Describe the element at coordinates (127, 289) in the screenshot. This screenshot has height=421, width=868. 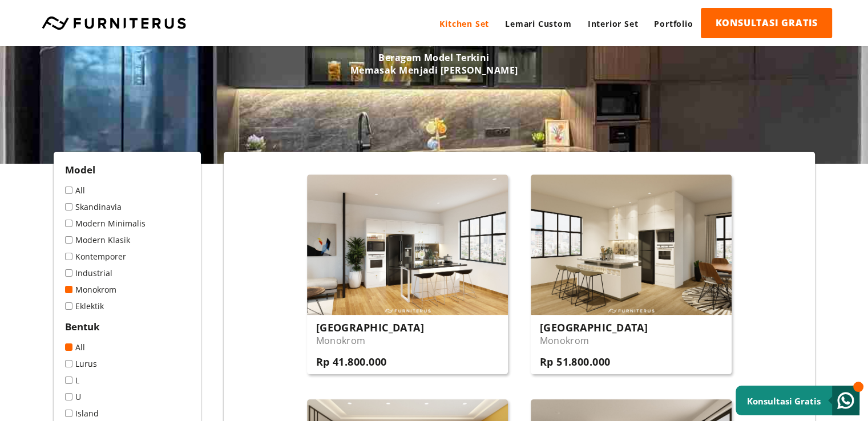
I see `a: Monokrom` at that location.